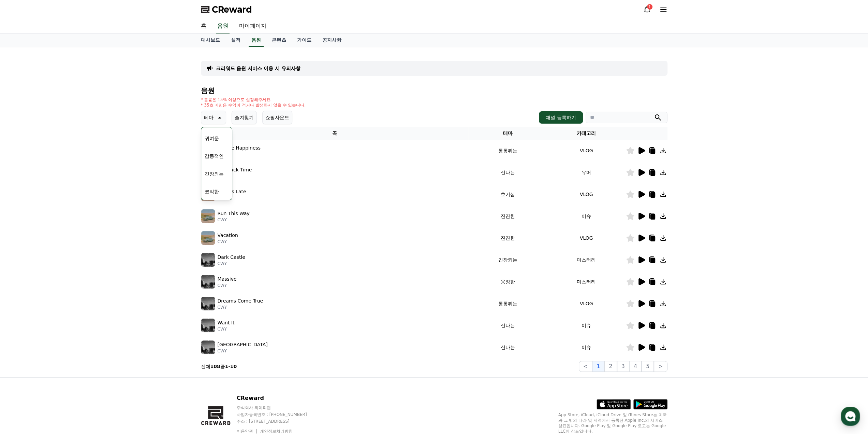 Image resolution: width=868 pixels, height=434 pixels. Describe the element at coordinates (227, 366) in the screenshot. I see `strong: 1` at that location.